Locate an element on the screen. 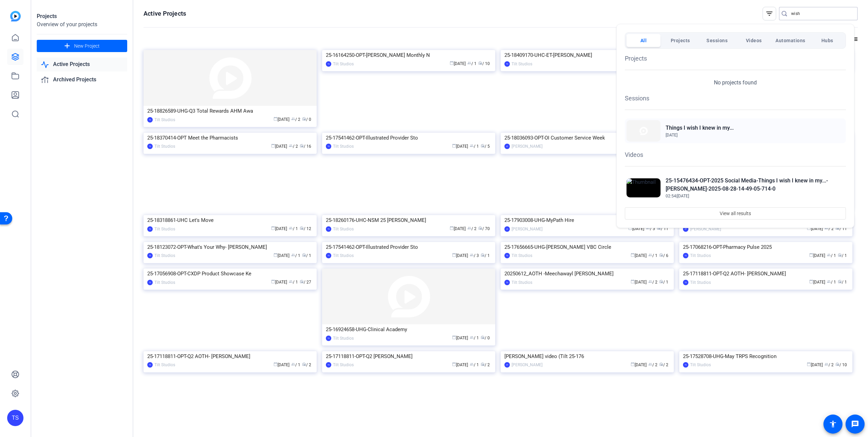  span: Videos is located at coordinates (754, 41).